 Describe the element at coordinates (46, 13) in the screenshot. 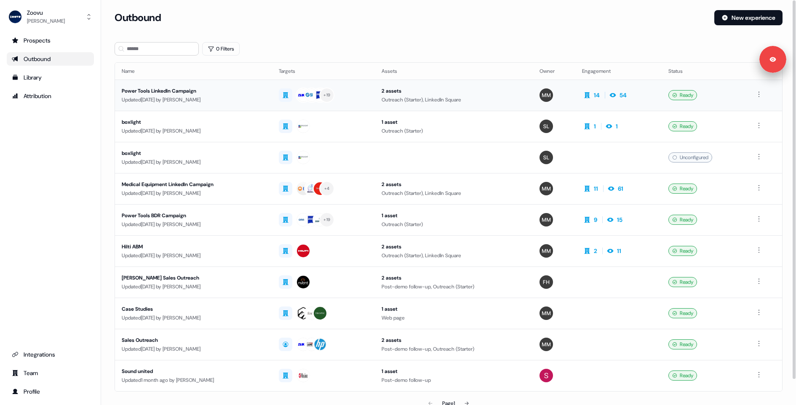

I see `div: Zoovu` at that location.